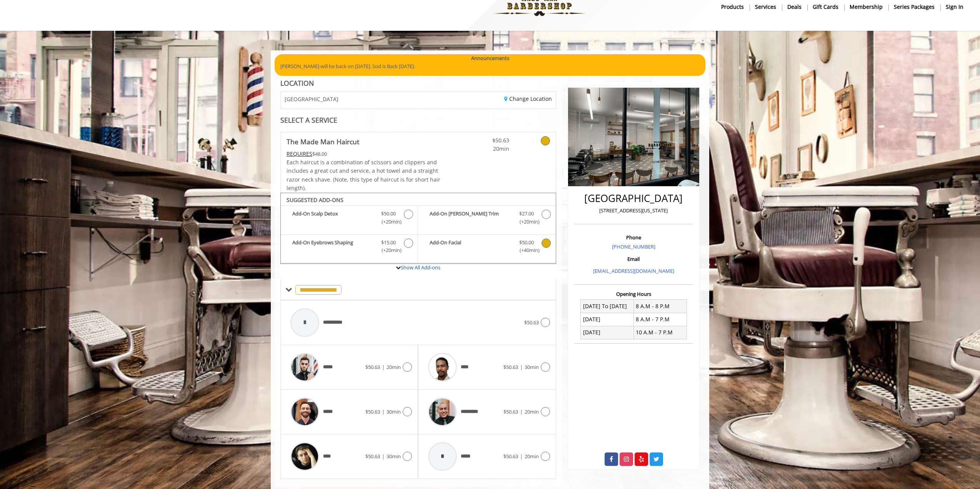  What do you see at coordinates (418, 228) in the screenshot?
I see `div: The Made Man Haircut Add-onS` at bounding box center [418, 228].